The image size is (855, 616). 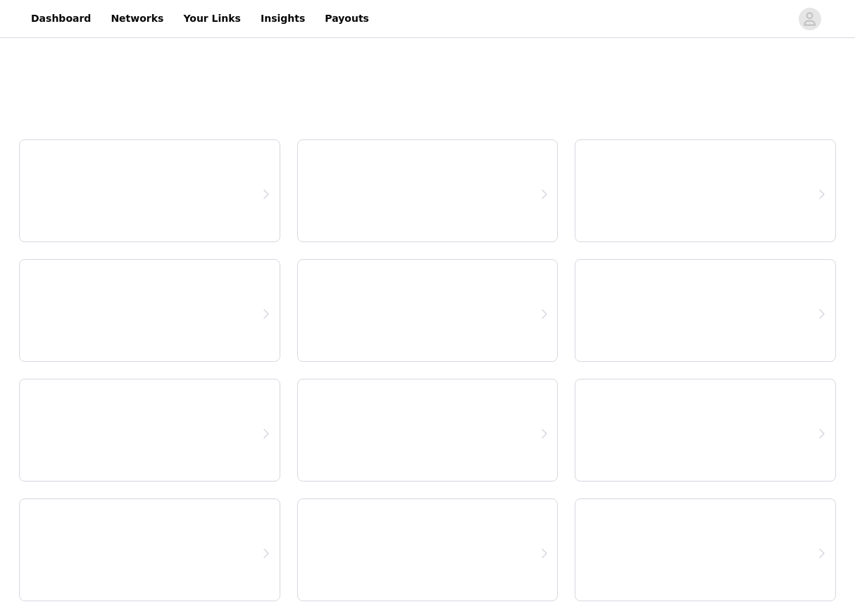 What do you see at coordinates (212, 18) in the screenshot?
I see `a: Your Links` at bounding box center [212, 18].